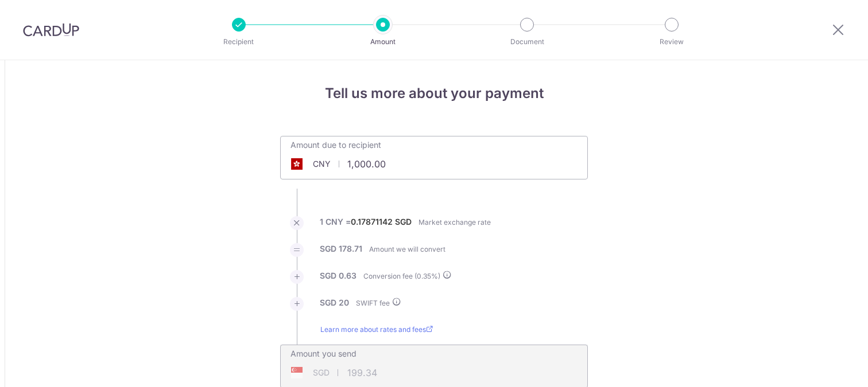 The width and height of the screenshot is (868, 387). I want to click on span: CNY, so click(321, 164).